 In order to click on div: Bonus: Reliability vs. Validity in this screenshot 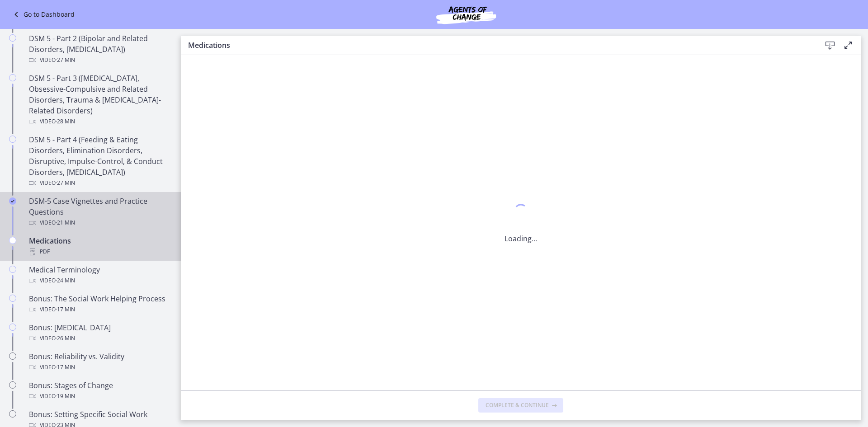, I will do `click(100, 362)`.